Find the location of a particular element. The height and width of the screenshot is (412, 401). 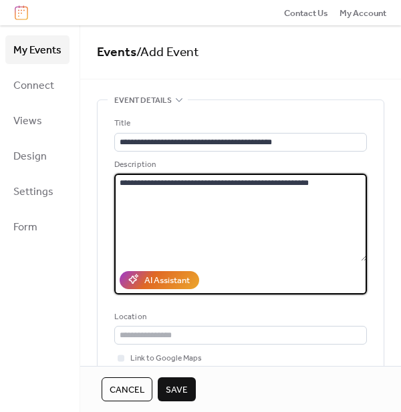

span: Event details is located at coordinates (143, 101).